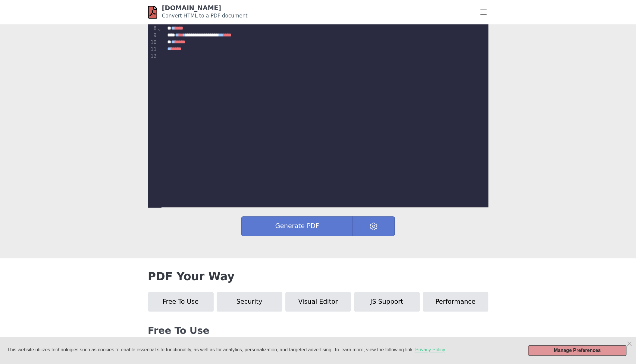  Describe the element at coordinates (153, 56) in the screenshot. I see `div: 12` at that location.